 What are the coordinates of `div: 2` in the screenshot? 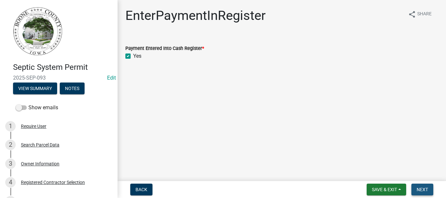 It's located at (10, 145).